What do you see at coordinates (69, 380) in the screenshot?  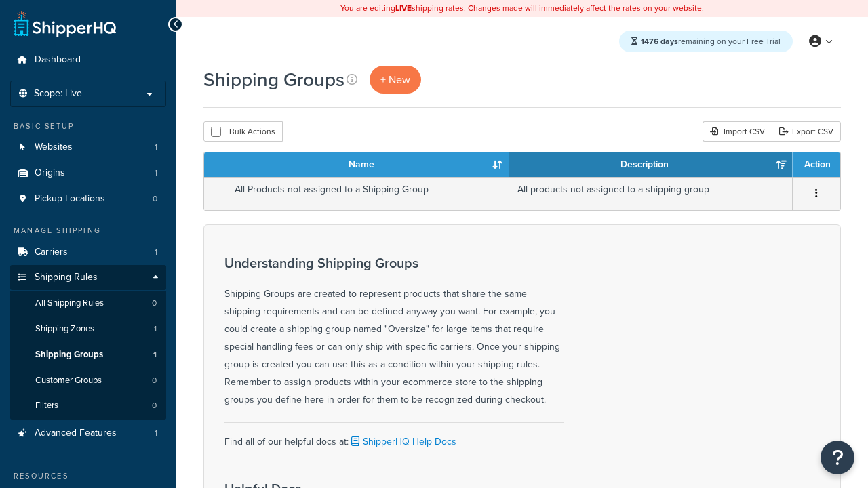 I see `span: Customer Groups` at bounding box center [69, 380].